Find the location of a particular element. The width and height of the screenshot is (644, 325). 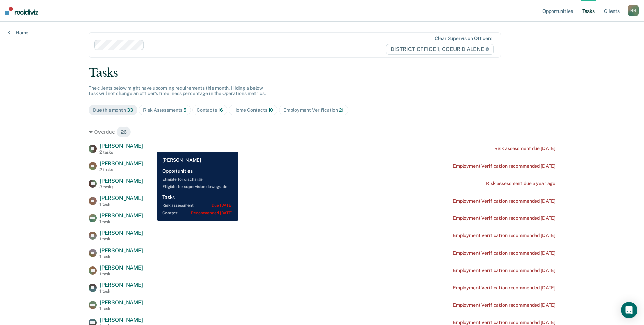

span: 33 is located at coordinates (130, 110).